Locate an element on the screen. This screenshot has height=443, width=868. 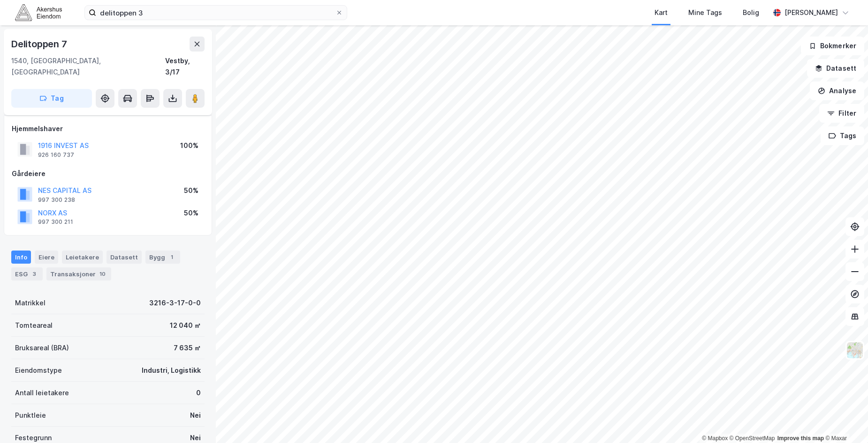
div: 997 300 238 is located at coordinates (57, 200).